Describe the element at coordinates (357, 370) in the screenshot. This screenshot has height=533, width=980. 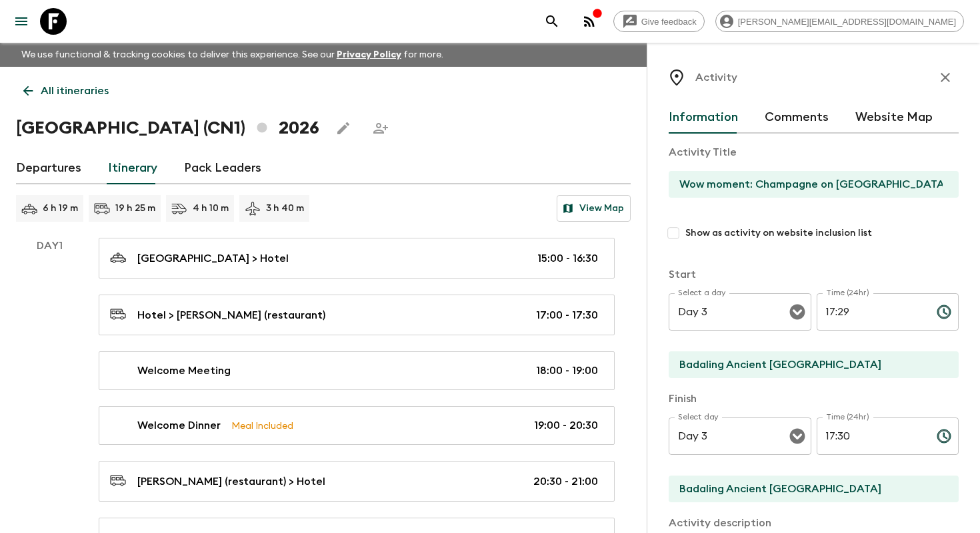
I see `a: Welcome Meeting18:00 - 19:00` at that location.